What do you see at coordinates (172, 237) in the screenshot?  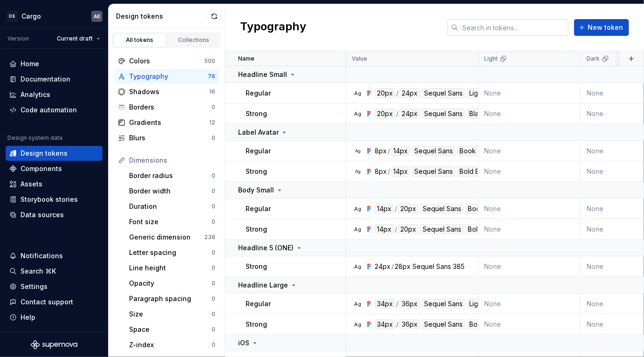 I see `a: Generic dimension238` at bounding box center [172, 237].